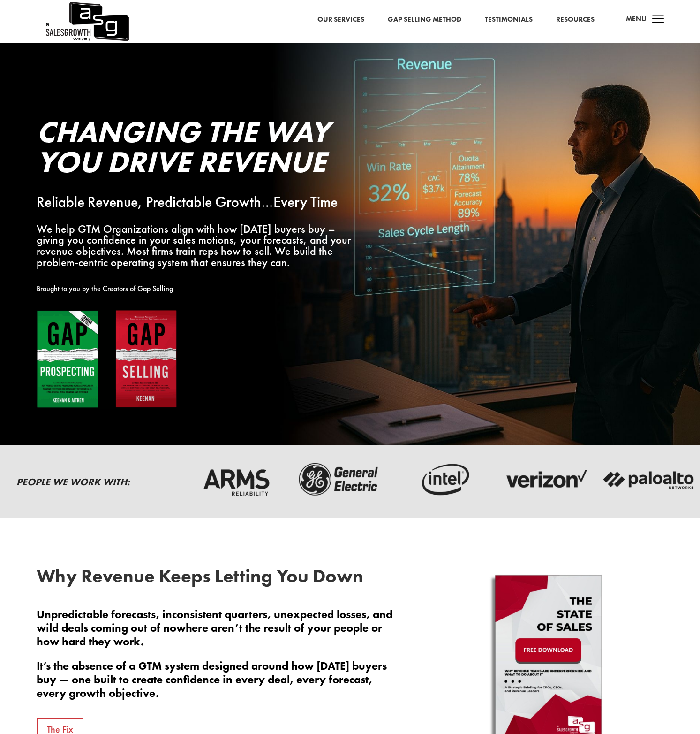  I want to click on span: Menu, so click(636, 19).